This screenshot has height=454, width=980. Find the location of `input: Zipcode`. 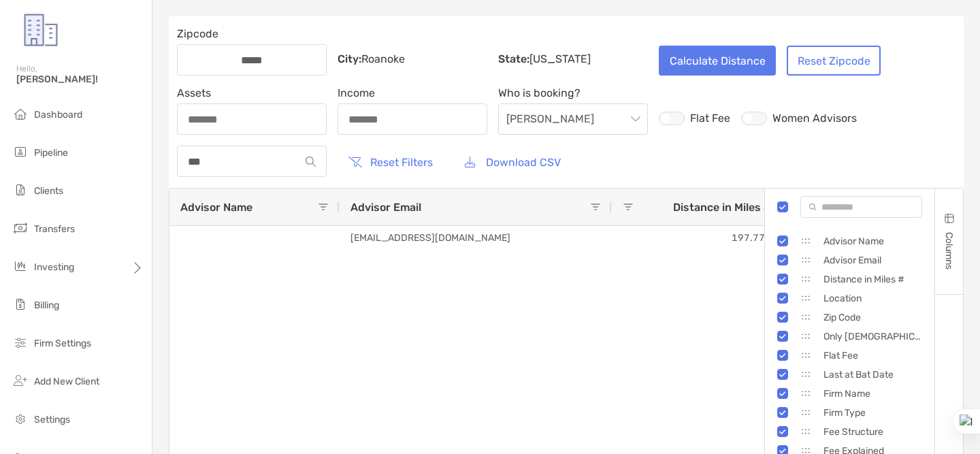

input: Zipcode is located at coordinates (252, 60).